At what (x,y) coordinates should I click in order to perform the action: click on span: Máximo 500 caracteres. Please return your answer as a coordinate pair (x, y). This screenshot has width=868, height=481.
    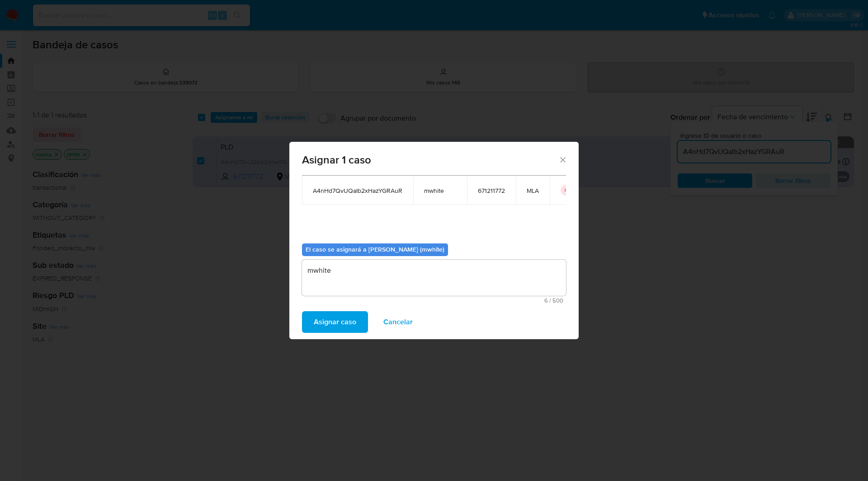
    Looking at the image, I should click on (434, 300).